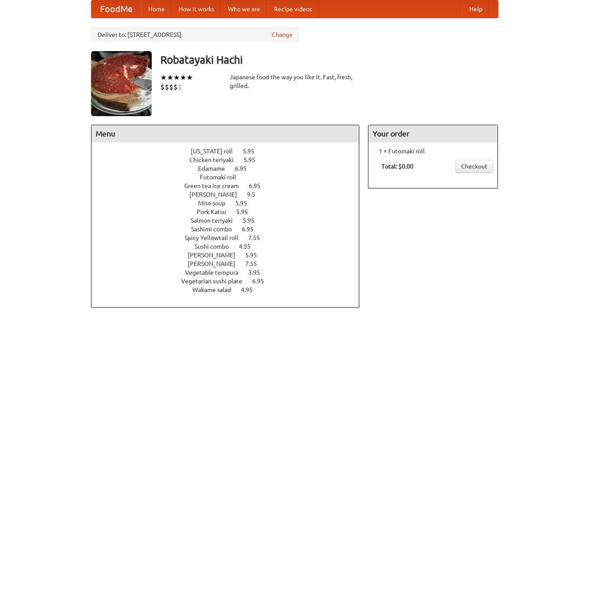 This screenshot has width=589, height=613. What do you see at coordinates (255, 195) in the screenshot?
I see `span: 9.5` at bounding box center [255, 195].